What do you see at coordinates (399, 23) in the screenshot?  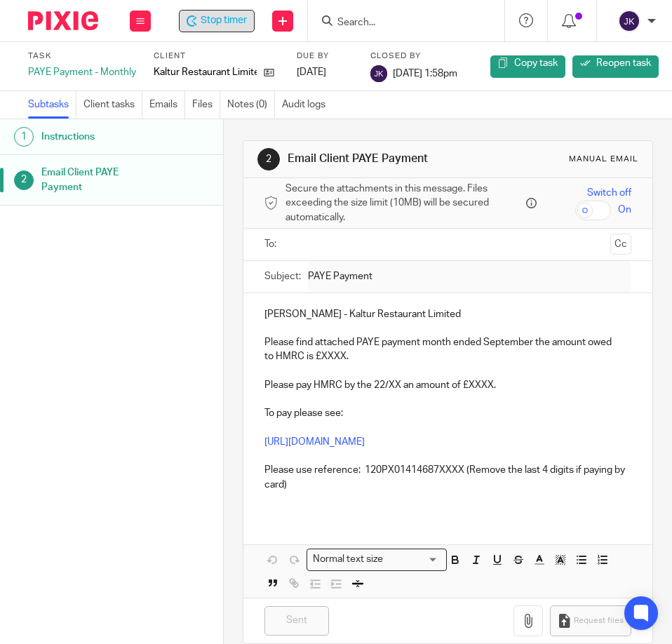 I see `input: Search` at bounding box center [399, 23].